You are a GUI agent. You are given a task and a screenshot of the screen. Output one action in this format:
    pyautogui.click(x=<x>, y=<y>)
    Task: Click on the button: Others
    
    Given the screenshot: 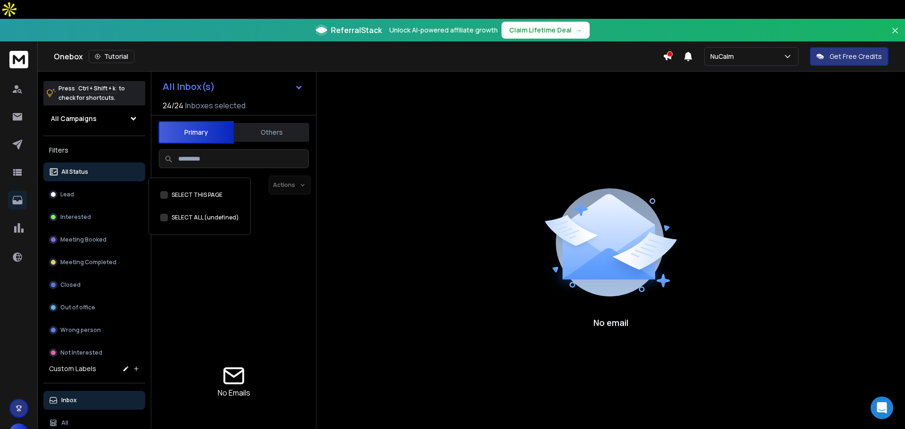 What is the action you would take?
    pyautogui.click(x=271, y=132)
    